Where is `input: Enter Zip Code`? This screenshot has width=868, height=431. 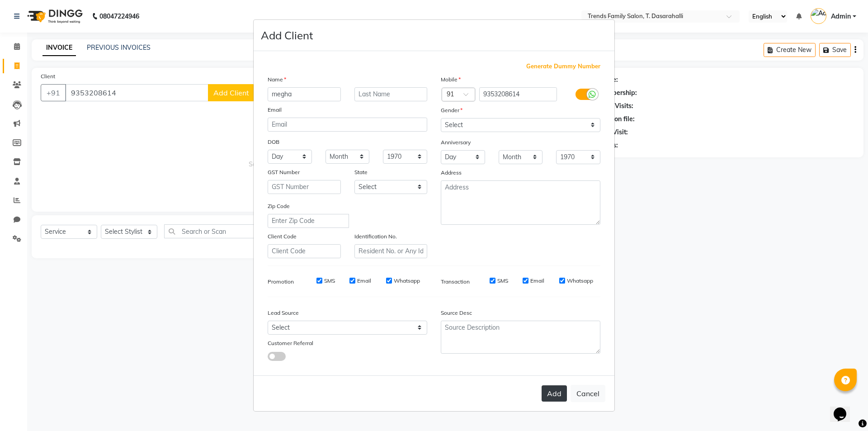
input: Enter Zip Code is located at coordinates (308, 220).